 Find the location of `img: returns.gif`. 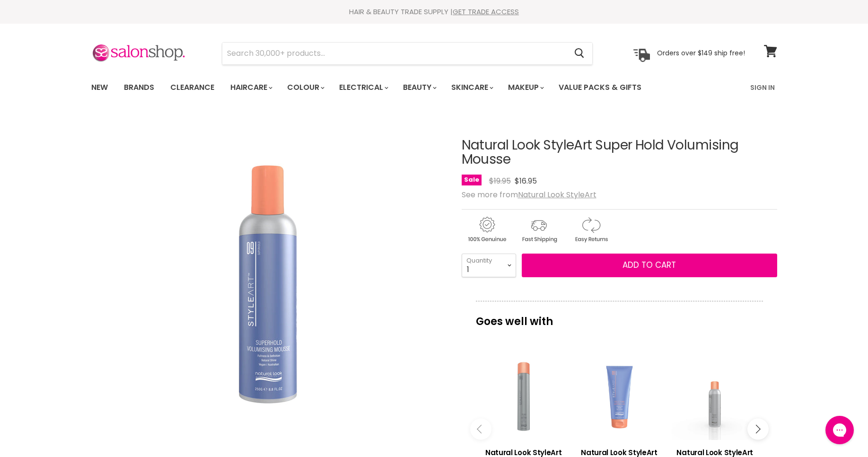

img: returns.gif is located at coordinates (591, 229).